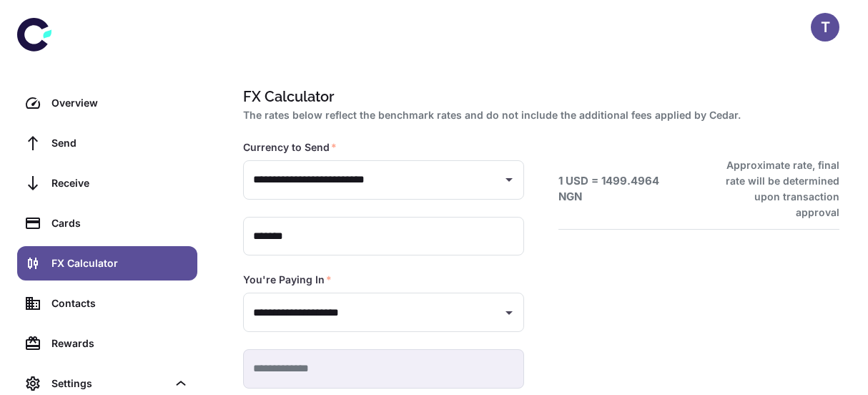 The image size is (868, 395). I want to click on a: Cards, so click(108, 223).